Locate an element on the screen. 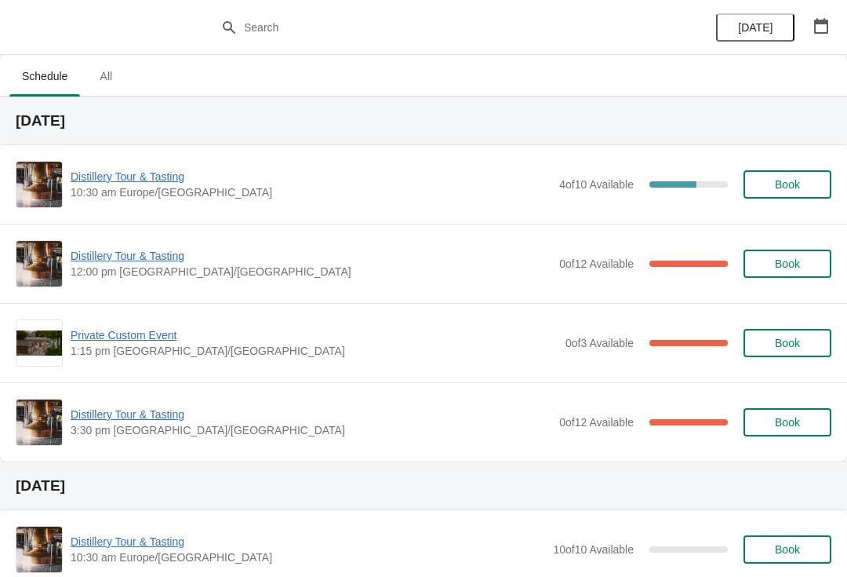  span: Schedule is located at coordinates (45, 76).